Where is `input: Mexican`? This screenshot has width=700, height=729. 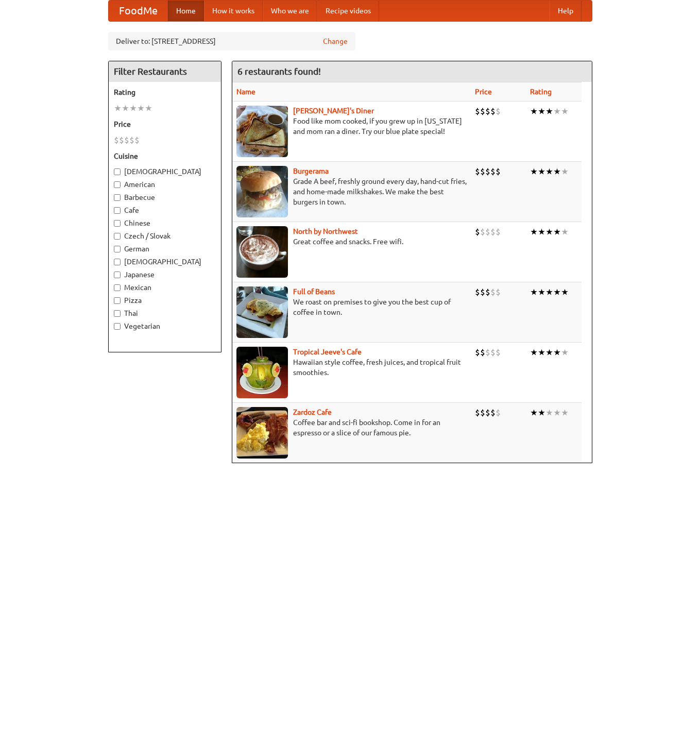
input: Mexican is located at coordinates (116, 288).